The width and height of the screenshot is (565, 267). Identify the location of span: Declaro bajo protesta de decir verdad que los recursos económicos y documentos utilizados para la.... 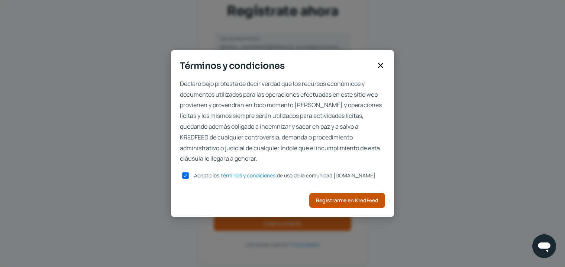
(282, 121).